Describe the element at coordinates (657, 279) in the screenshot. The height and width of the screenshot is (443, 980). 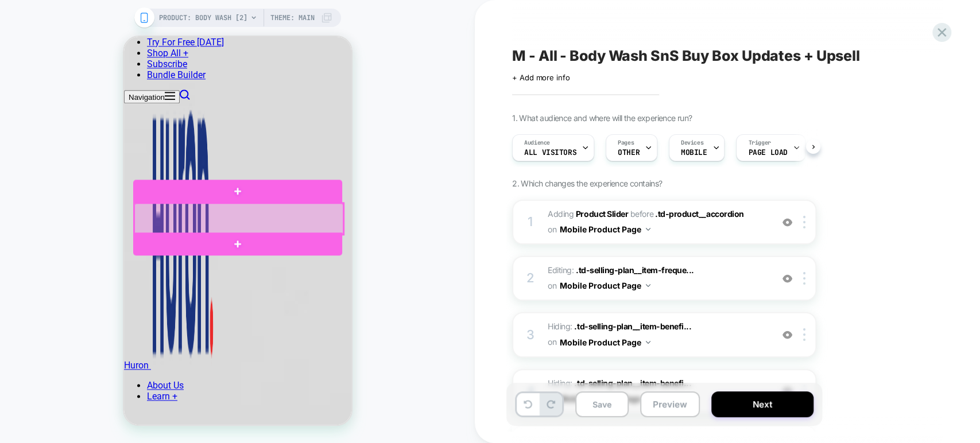
I see `span: Editing :` at that location.